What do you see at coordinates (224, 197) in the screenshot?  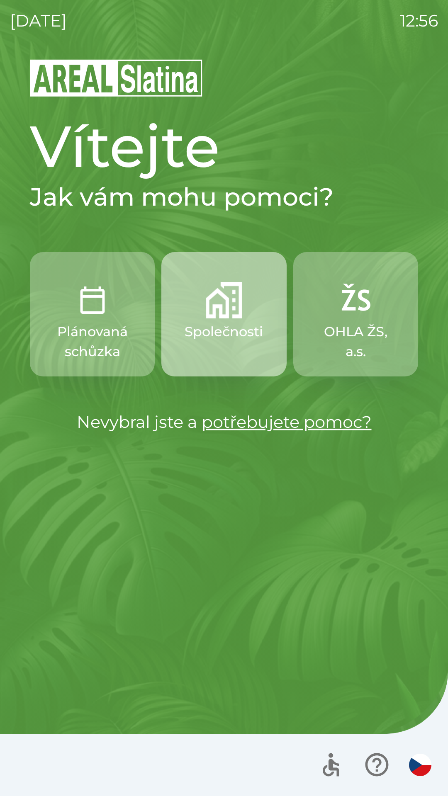 I see `h2: Jak vám mohu pomoci?` at bounding box center [224, 197].